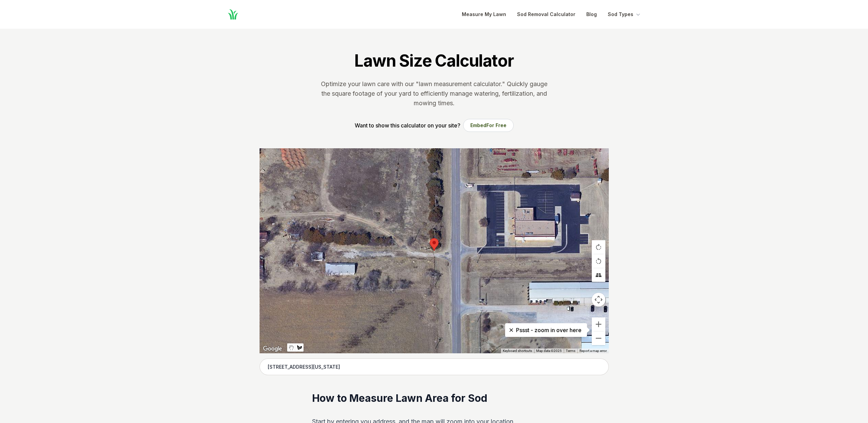 The image size is (868, 423). What do you see at coordinates (599, 300) in the screenshot?
I see `button: Map camera controls` at bounding box center [599, 300].